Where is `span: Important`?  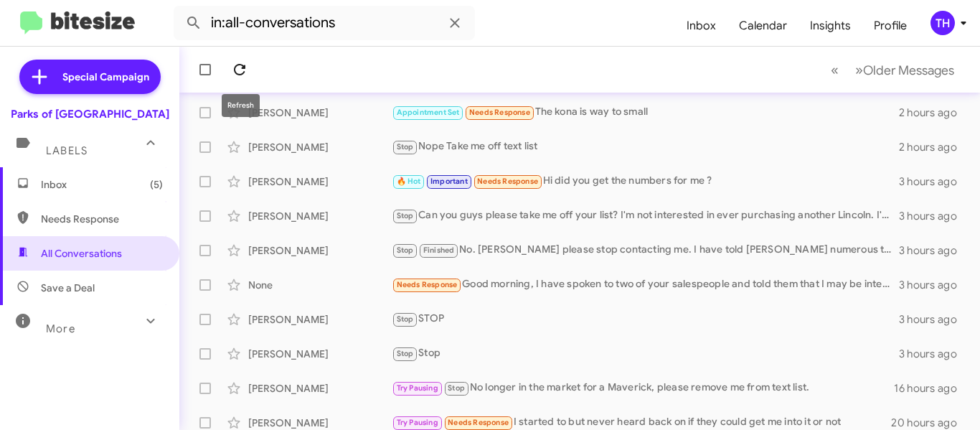
span: Important is located at coordinates (449, 181).